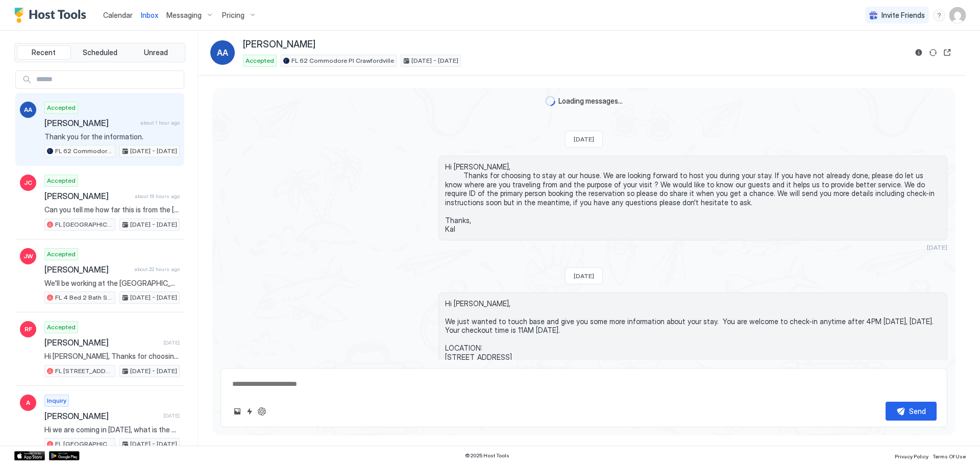 Image resolution: width=980 pixels, height=465 pixels. Describe the element at coordinates (44, 53) in the screenshot. I see `button: Recent` at that location.